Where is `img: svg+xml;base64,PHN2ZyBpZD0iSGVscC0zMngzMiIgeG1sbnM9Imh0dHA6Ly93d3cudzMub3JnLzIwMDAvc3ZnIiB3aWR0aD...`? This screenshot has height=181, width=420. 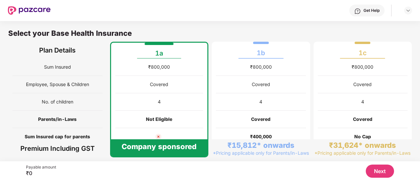 img: svg+xml;base64,PHN2ZyBpZD0iSGVscC0zMngzMiIgeG1sbnM9Imh0dHA6Ly93d3cudzMub3JnLzIwMDAvc3ZnIiB3aWR0aD... is located at coordinates (358, 11).